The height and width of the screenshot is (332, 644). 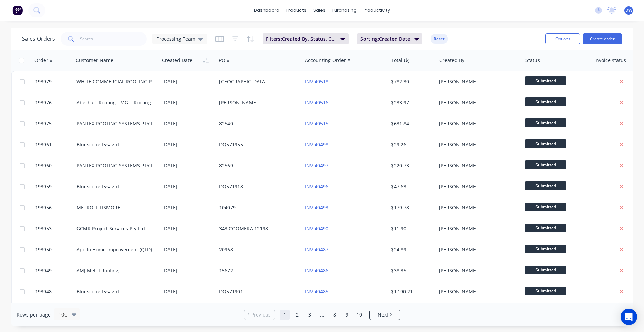 I want to click on a: INV-40490, so click(x=316, y=228).